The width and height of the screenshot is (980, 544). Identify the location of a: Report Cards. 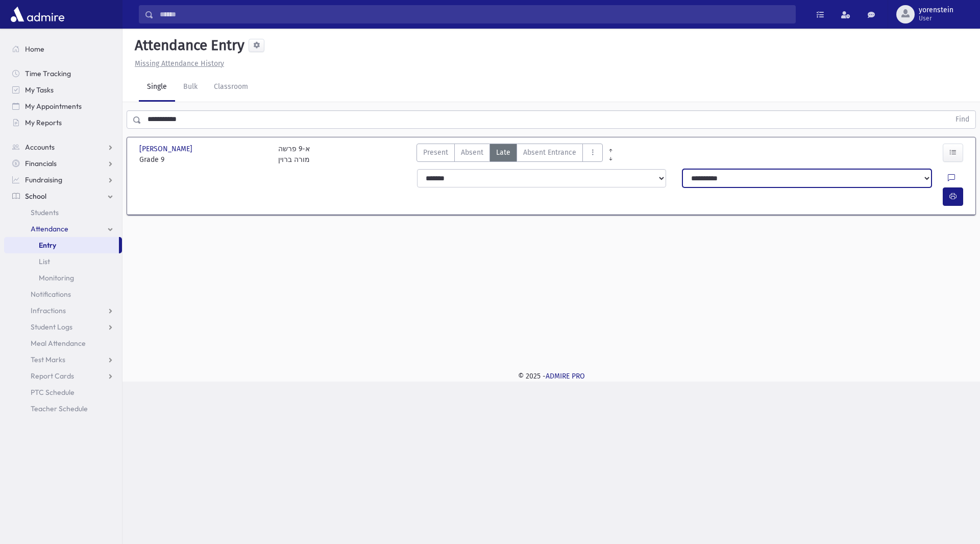
(63, 376).